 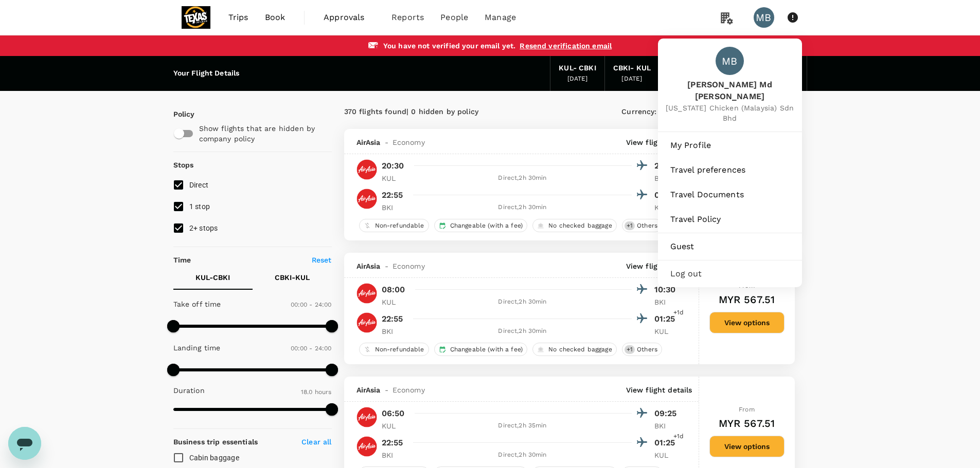 I want to click on div: CBKI - KUL, so click(x=631, y=68).